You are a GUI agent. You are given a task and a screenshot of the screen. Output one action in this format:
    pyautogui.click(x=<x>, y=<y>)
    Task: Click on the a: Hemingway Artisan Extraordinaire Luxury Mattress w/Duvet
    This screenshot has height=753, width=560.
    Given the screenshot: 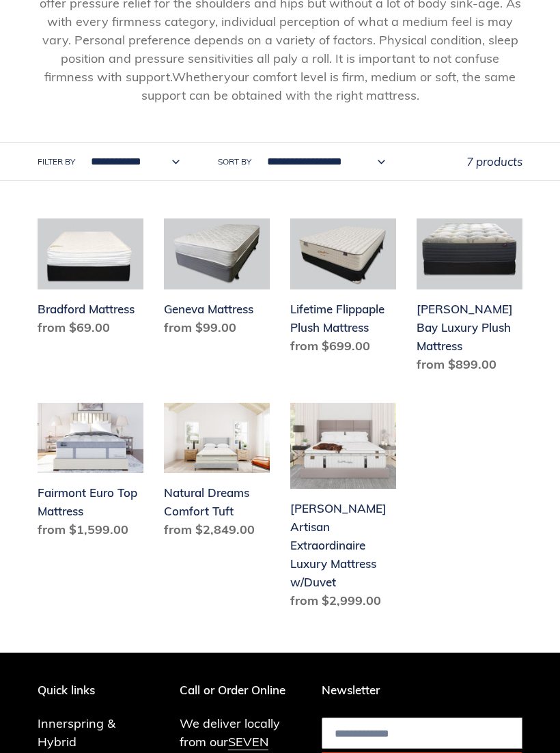 What is the action you would take?
    pyautogui.click(x=342, y=509)
    